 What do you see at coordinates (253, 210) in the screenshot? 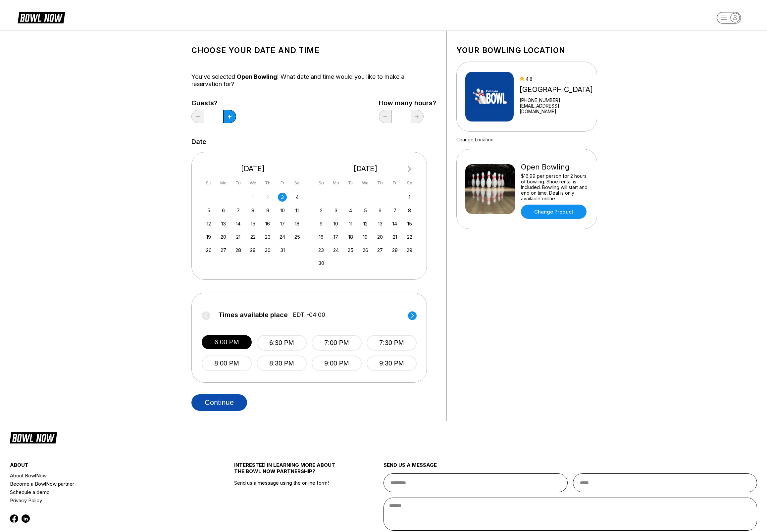
I see `div: Choose Wednesday, October 8th, 2025` at bounding box center [253, 210].